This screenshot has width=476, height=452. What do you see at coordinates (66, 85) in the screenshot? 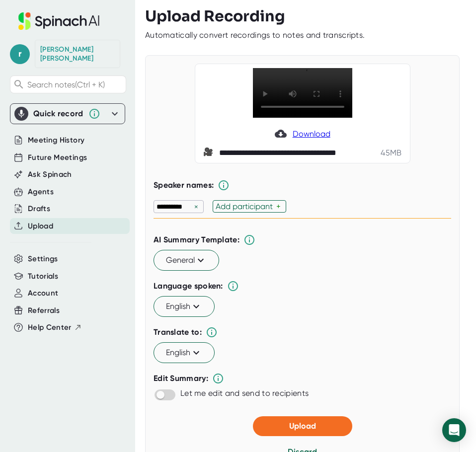
I see `span: Search notes (Ctrl + K)` at bounding box center [66, 85].